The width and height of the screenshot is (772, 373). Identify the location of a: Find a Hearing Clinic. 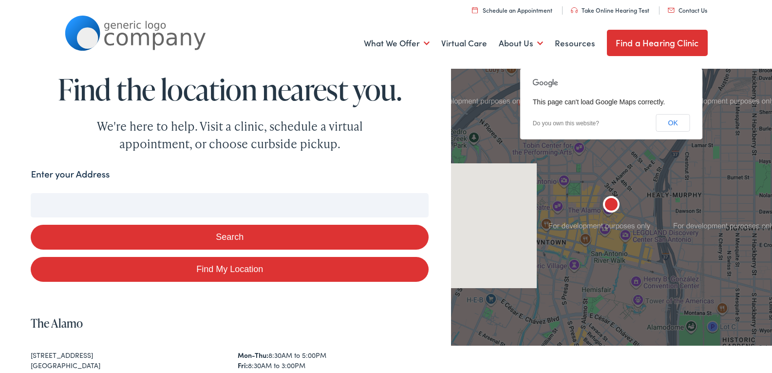
(657, 43).